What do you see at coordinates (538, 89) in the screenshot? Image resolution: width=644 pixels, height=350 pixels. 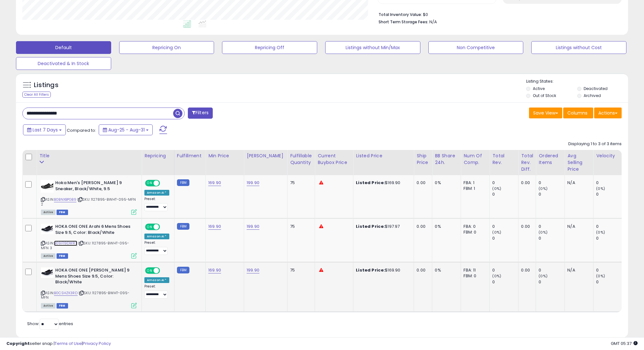 I see `label: Active` at bounding box center [538, 89].